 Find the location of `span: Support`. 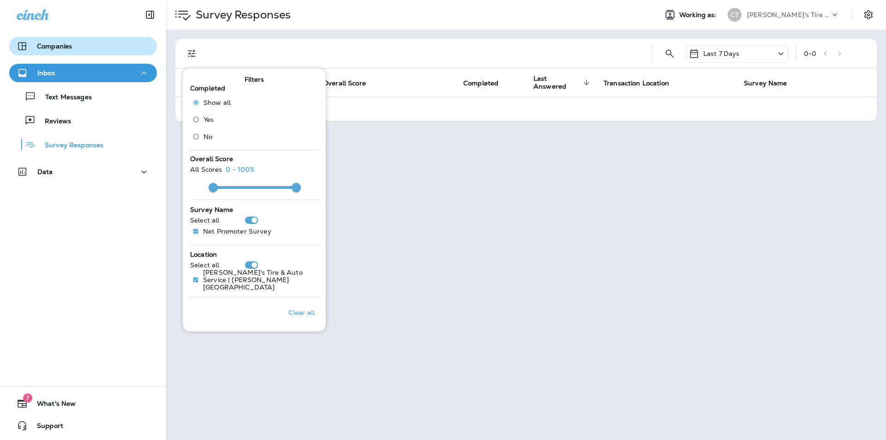

span: Support is located at coordinates (45, 427).